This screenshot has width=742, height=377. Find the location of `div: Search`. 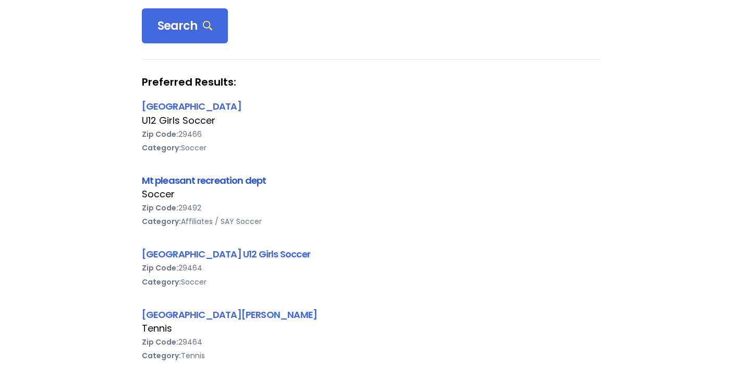

div: Search is located at coordinates (185, 26).